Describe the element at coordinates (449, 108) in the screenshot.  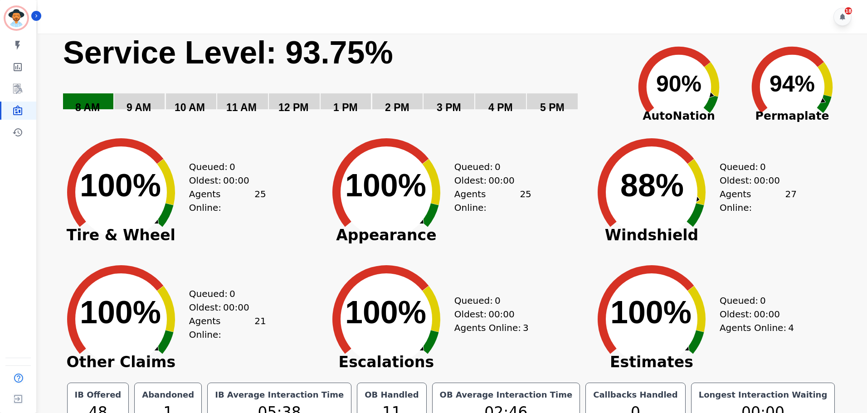
I see `text: 3 PM` at that location.